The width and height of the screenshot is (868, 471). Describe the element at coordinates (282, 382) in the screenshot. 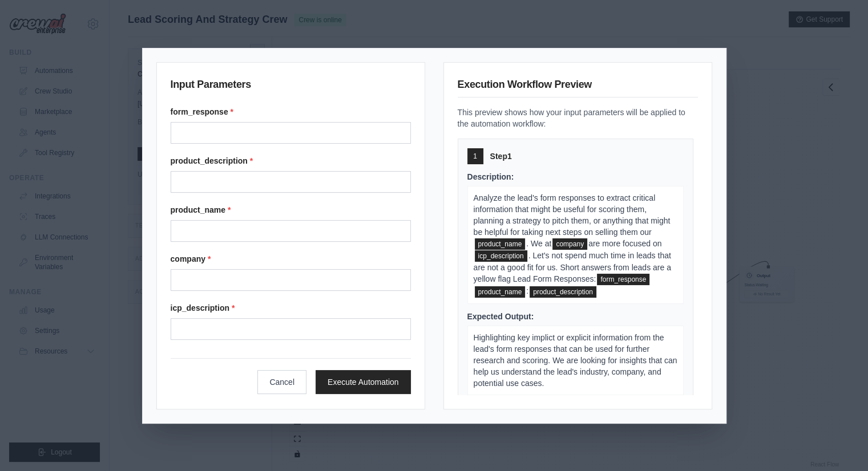

I see `button: Cancel` at that location.